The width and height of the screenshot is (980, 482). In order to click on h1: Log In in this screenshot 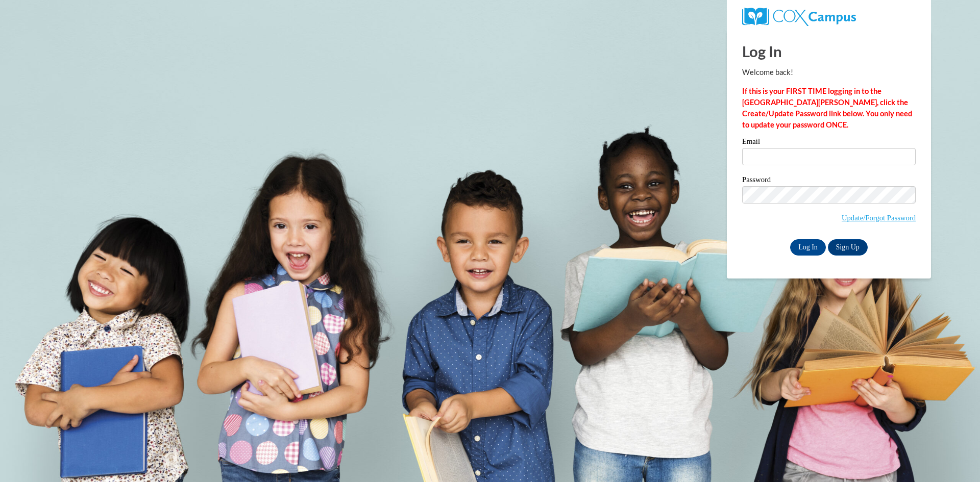, I will do `click(829, 51)`.